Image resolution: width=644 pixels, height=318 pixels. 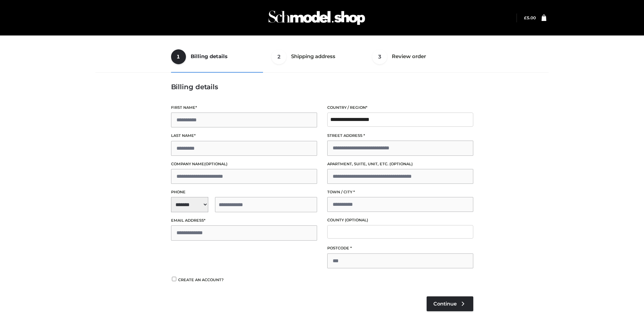 I want to click on a: Continue, so click(x=450, y=303).